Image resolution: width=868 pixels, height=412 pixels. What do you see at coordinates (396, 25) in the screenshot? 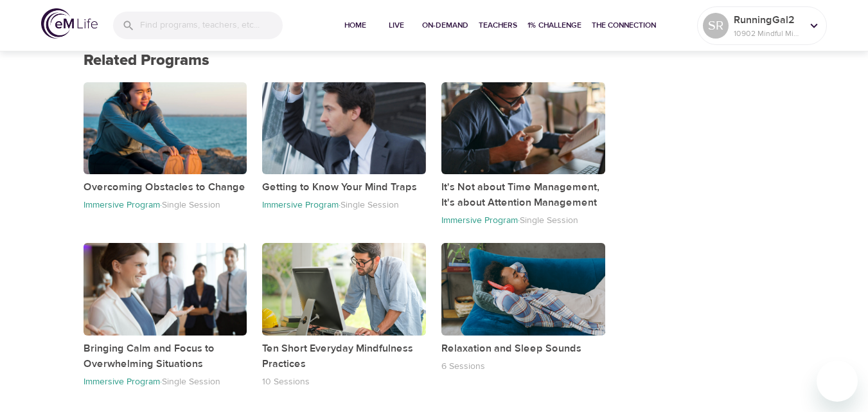
I see `span: Live` at bounding box center [396, 25].